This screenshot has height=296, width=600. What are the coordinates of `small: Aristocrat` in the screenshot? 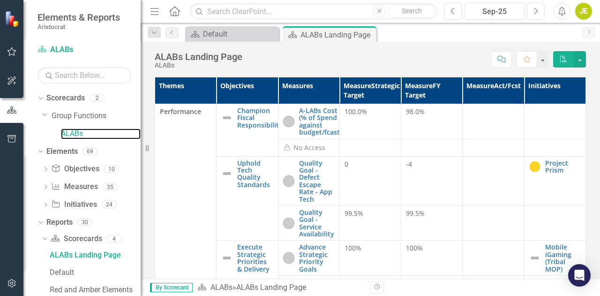 It's located at (79, 27).